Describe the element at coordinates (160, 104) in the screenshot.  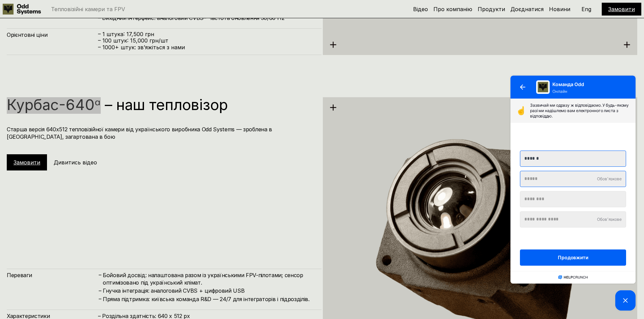
I see `h1: Курбас-640ᵅ – наш тепловізор` at that location.